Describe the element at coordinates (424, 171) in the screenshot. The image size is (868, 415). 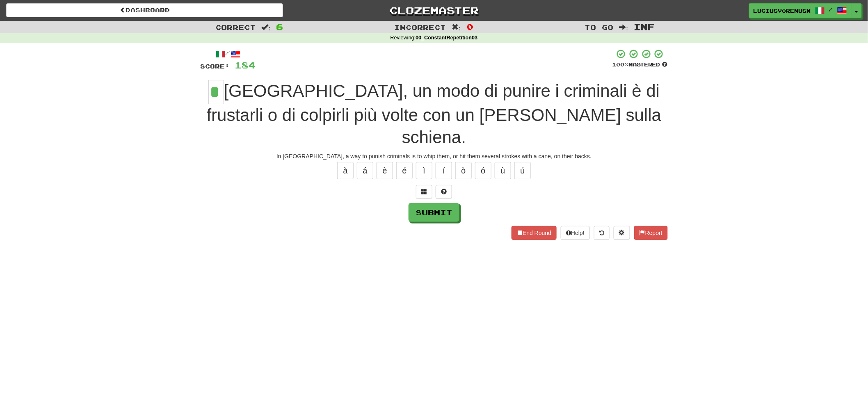
I see `button: ì` at that location.